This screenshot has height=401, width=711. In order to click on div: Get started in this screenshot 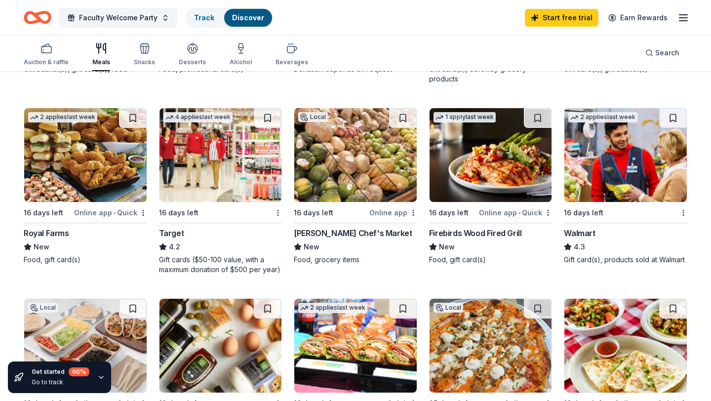, I will do `click(60, 372)`.